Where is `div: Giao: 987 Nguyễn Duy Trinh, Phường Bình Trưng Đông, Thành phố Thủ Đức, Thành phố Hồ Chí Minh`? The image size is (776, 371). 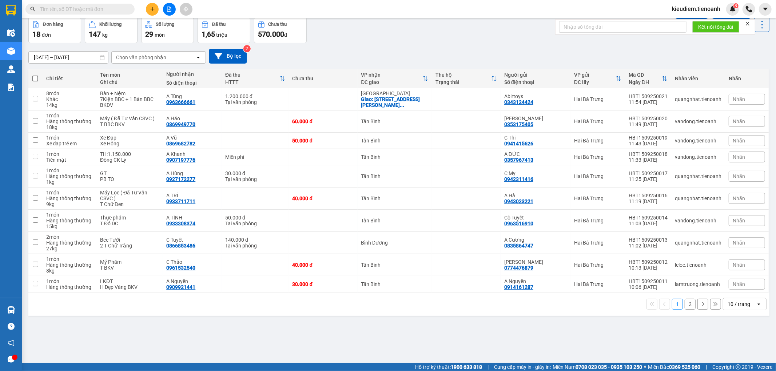 div: Giao: 987 Nguyễn Duy Trinh, Phường Bình Trưng Đông, Thành phố Thủ Đức, Thành phố Hồ Chí Minh is located at coordinates (395, 102).